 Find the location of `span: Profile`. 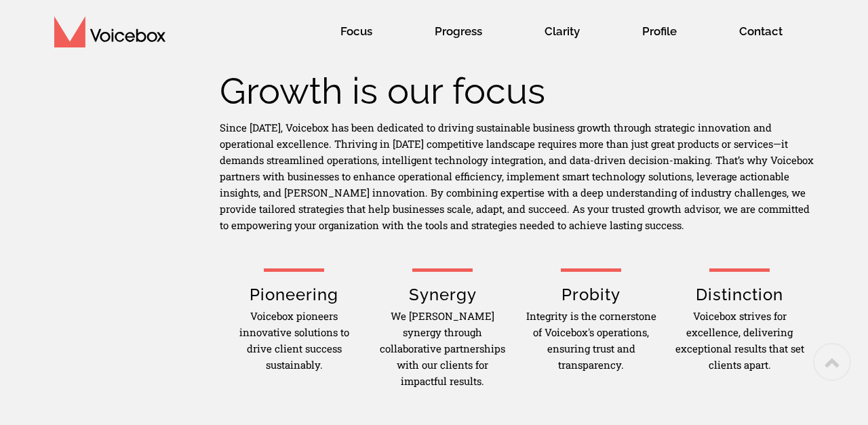

span: Profile is located at coordinates (659, 31).